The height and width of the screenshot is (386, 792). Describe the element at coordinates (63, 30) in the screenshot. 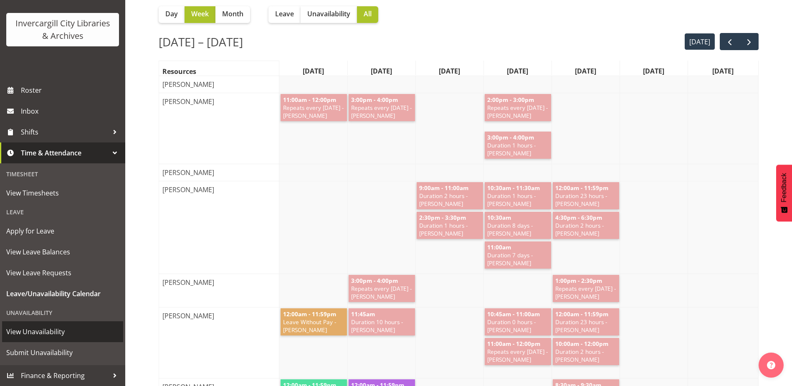

I see `div: Invercargill City Libraries & Archives` at that location.